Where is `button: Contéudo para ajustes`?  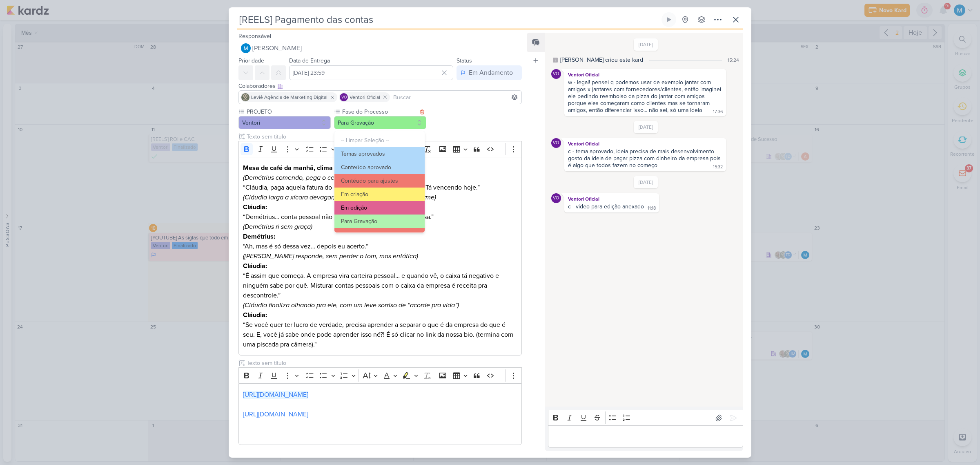
button: Contéudo para ajustes is located at coordinates (380, 181).